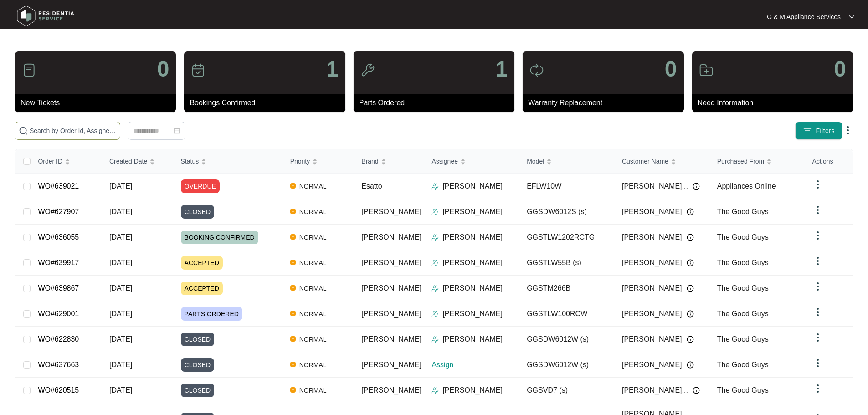 This screenshot has width=868, height=415. Describe the element at coordinates (775, 103) in the screenshot. I see `p: Need Information` at that location.